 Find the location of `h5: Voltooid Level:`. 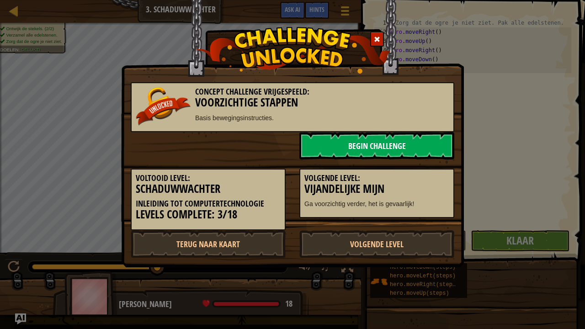

h5: Voltooid Level: is located at coordinates (208, 178).